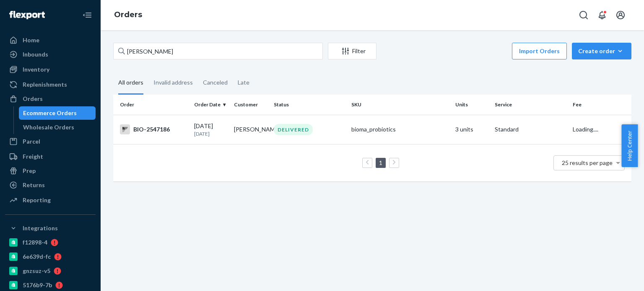  I want to click on a: Reporting, so click(51, 200).